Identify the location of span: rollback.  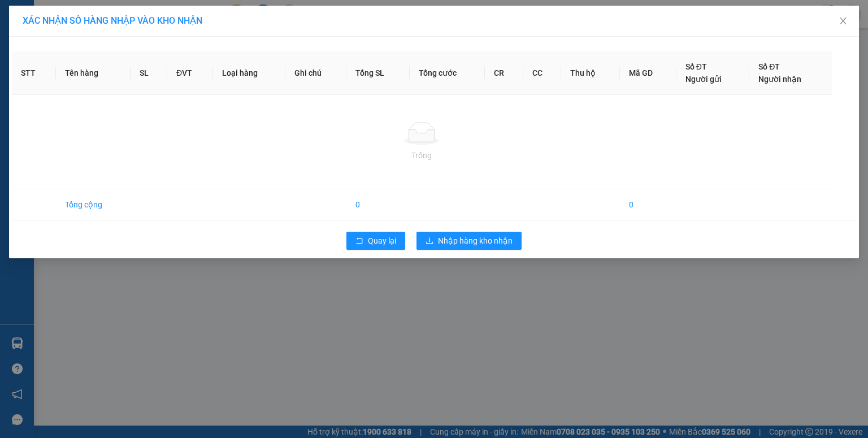
(360, 241).